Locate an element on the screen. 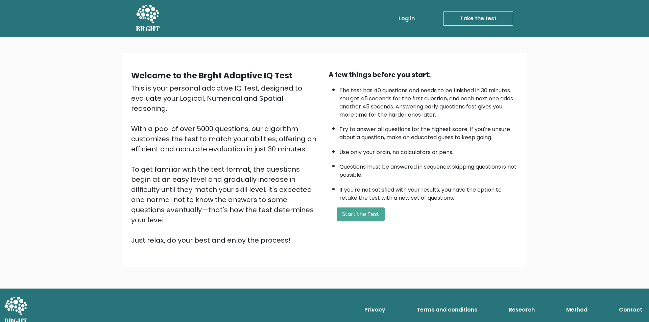 The width and height of the screenshot is (649, 322). a: BRGHT is located at coordinates (148, 19).